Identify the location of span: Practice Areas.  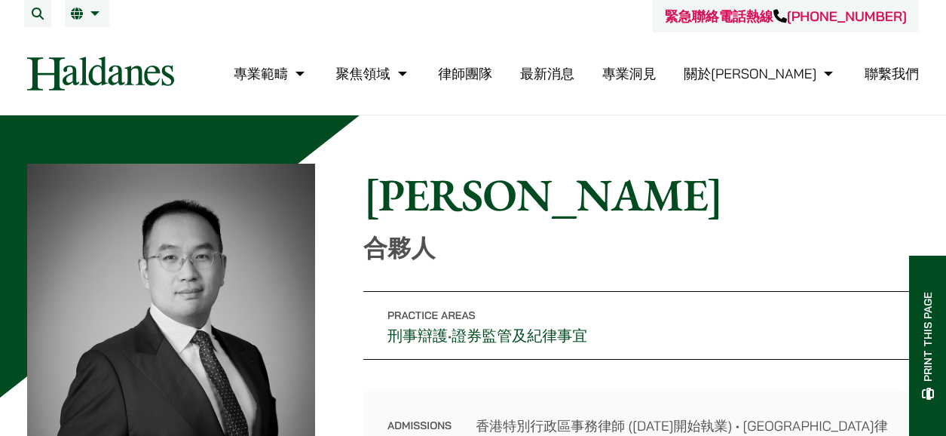
(431, 315).